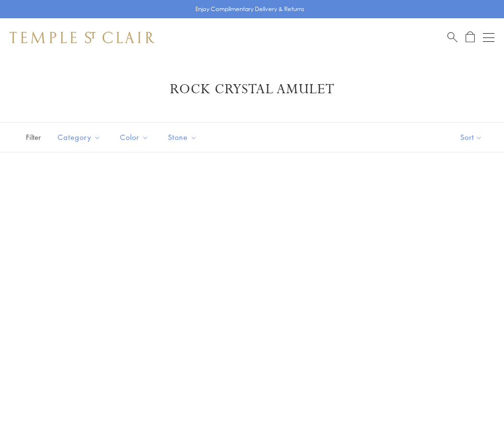 Image resolution: width=504 pixels, height=427 pixels. Describe the element at coordinates (82, 37) in the screenshot. I see `img: Temple St. Clair` at that location.